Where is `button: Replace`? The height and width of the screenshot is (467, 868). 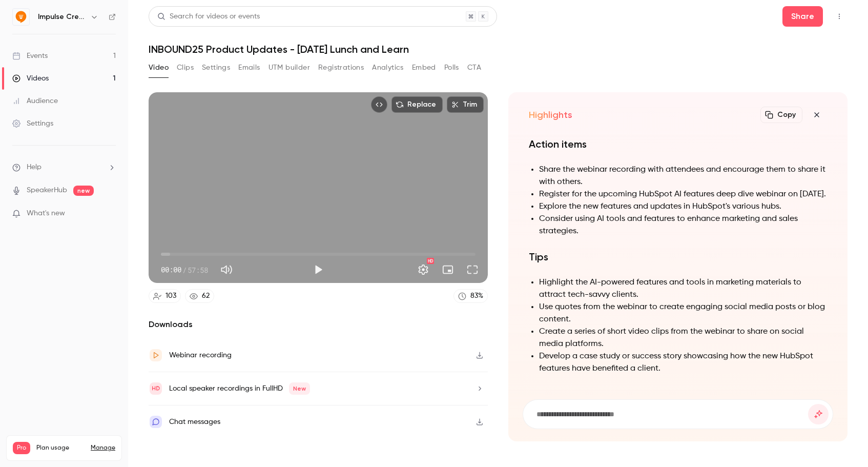
button: Replace is located at coordinates (417, 105).